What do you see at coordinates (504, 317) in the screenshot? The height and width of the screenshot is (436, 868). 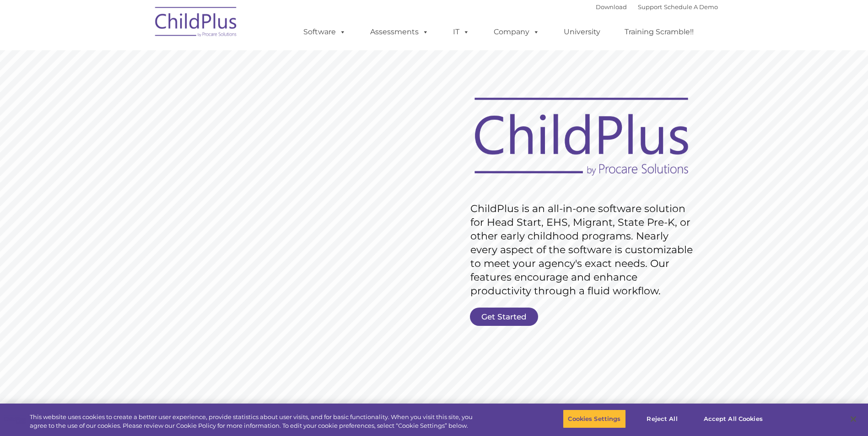 I see `a: Get Started` at bounding box center [504, 317].